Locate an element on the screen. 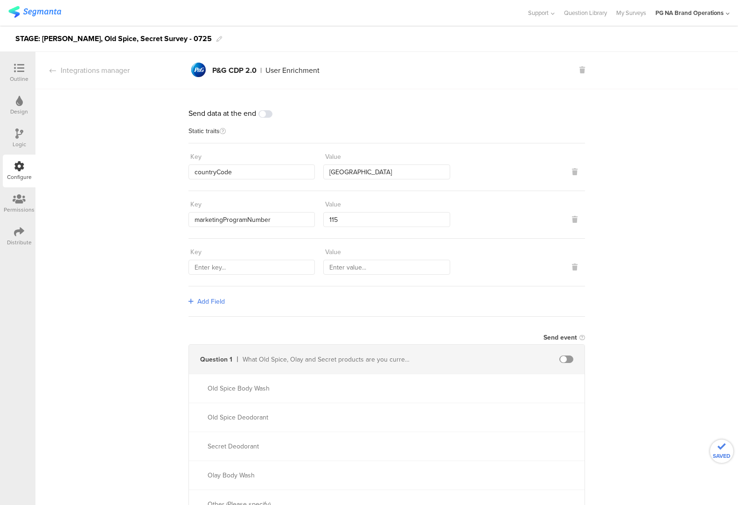 The image size is (738, 505). div: User Enrichment is located at coordinates (293, 70).